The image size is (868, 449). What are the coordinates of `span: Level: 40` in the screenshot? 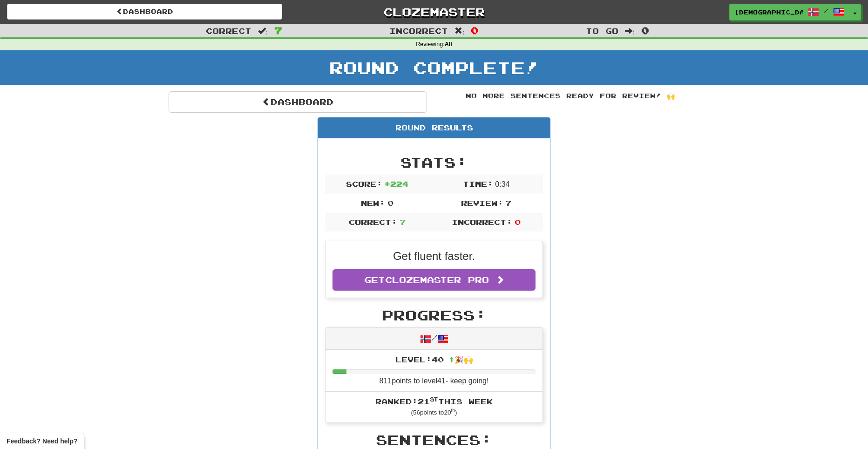 It's located at (434, 359).